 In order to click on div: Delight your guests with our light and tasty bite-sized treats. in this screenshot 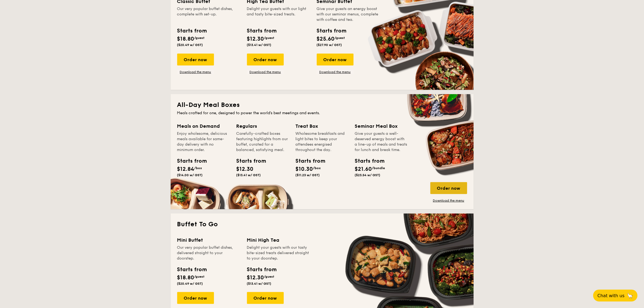, I will do `click(279, 14)`.